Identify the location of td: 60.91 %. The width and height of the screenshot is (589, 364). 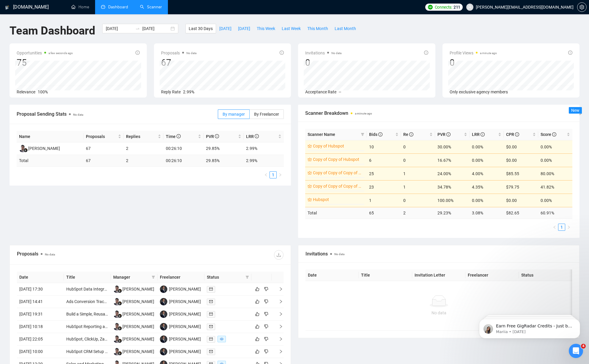
(555, 213).